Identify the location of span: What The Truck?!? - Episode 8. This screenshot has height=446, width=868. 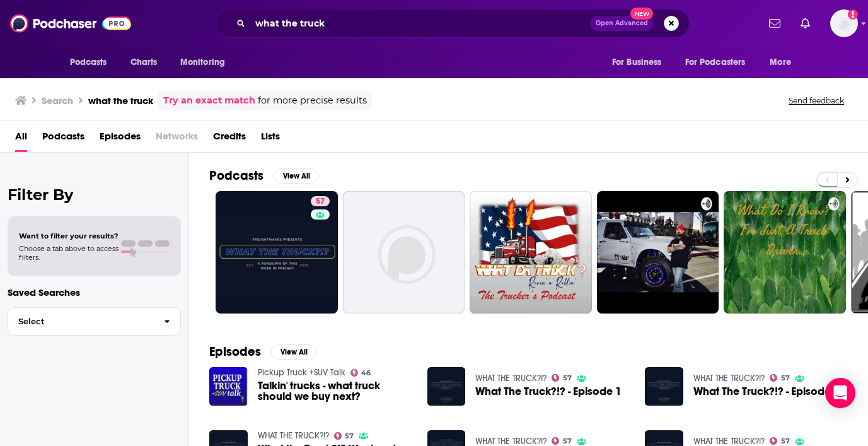
(767, 392).